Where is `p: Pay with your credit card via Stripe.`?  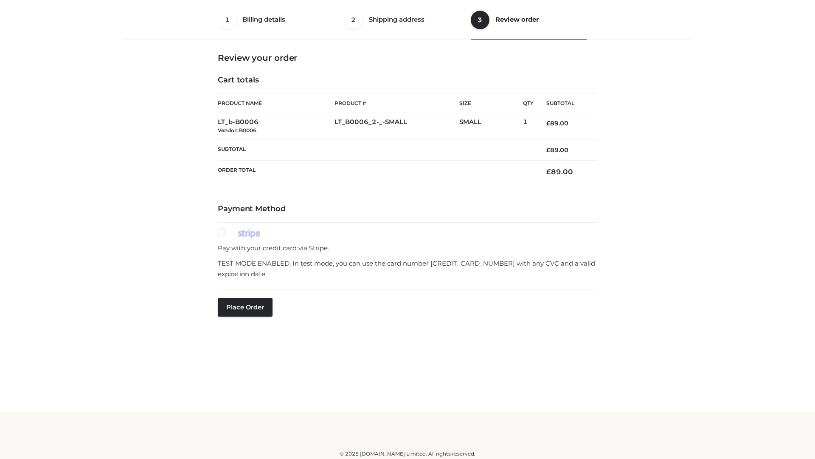
p: Pay with your credit card via Stripe. is located at coordinates (408, 248).